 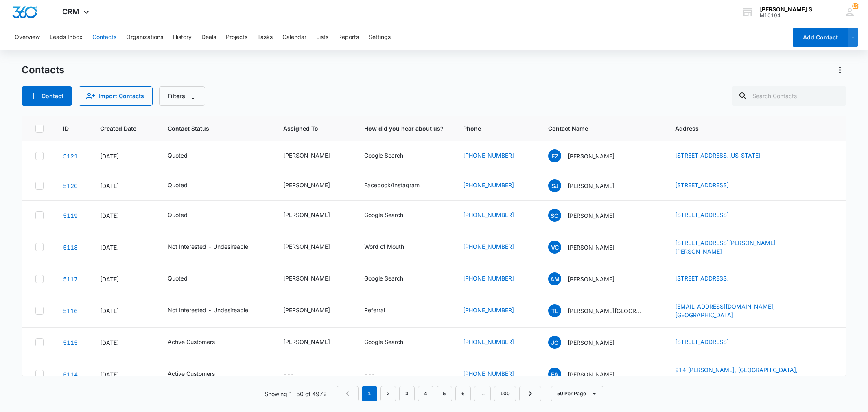 What do you see at coordinates (490, 128) in the screenshot?
I see `span: Phone` at bounding box center [490, 128].